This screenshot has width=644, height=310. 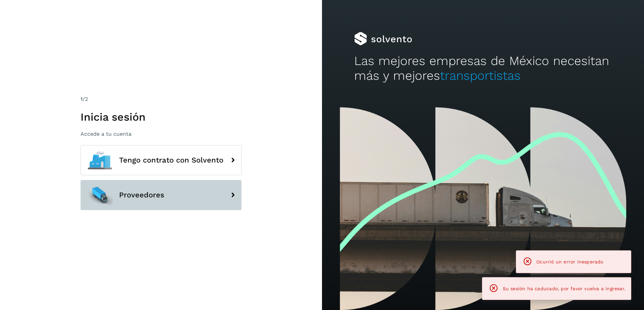 I want to click on span: Proveedores, so click(x=142, y=195).